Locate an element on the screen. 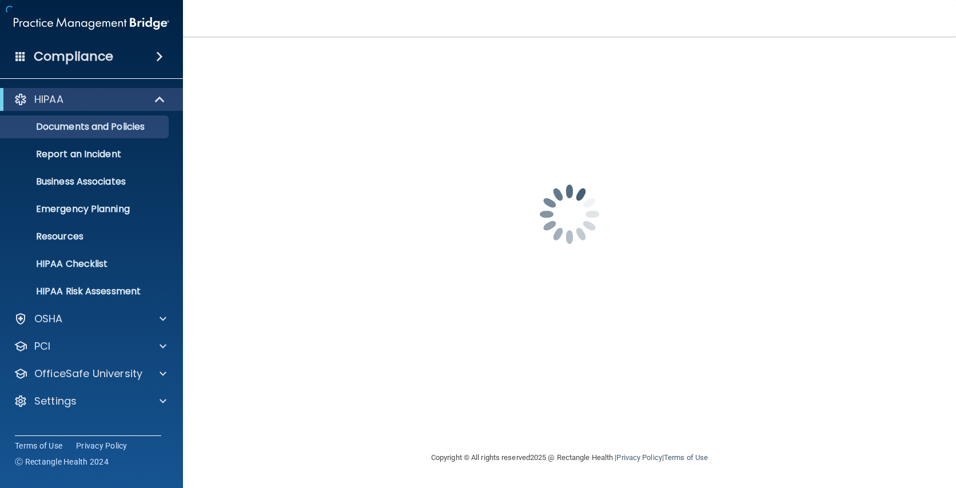 Image resolution: width=956 pixels, height=488 pixels. span: Ⓒ Rectangle Health 2024 is located at coordinates (62, 462).